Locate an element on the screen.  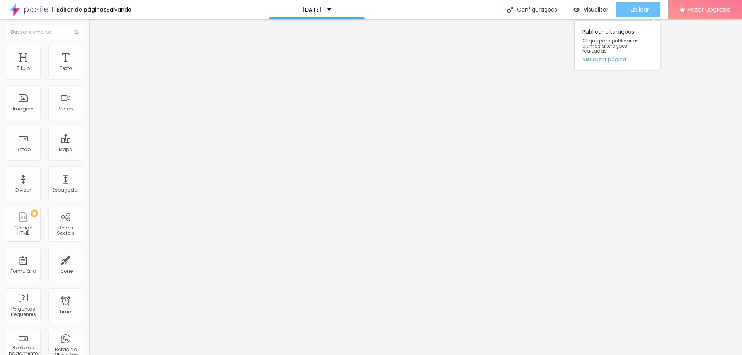
div: Mapa is located at coordinates (66, 149).